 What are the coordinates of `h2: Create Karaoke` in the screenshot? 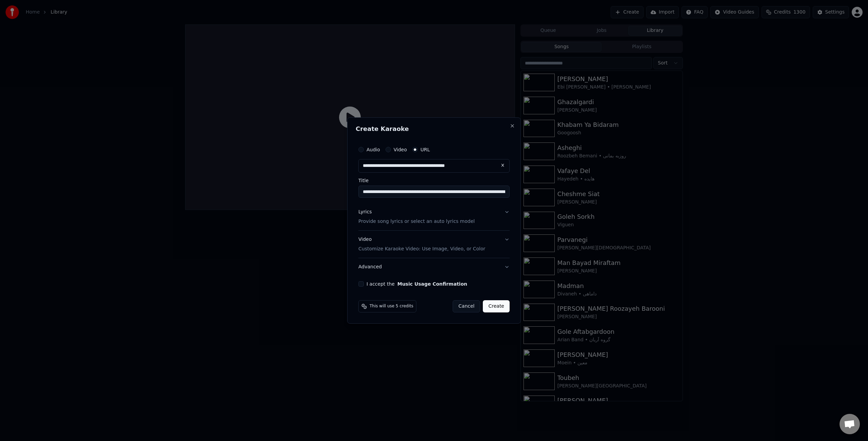 It's located at (434, 129).